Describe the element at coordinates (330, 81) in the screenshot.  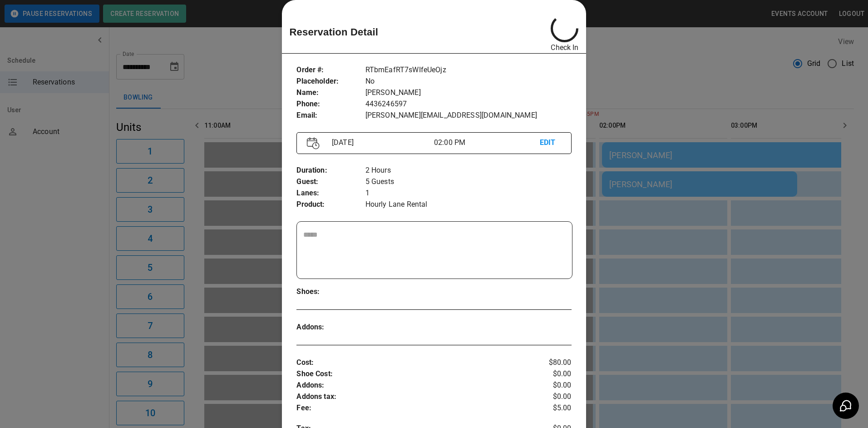
I see `p: Placeholder :` at that location.